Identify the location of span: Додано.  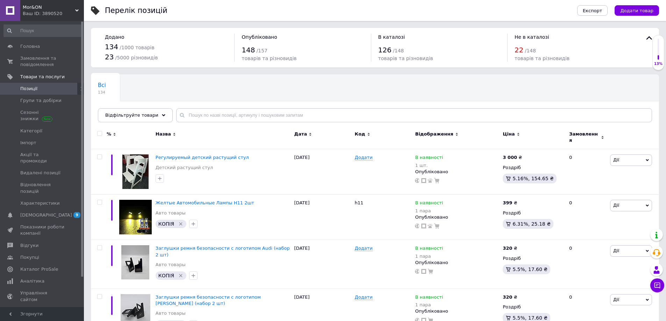
(114, 37).